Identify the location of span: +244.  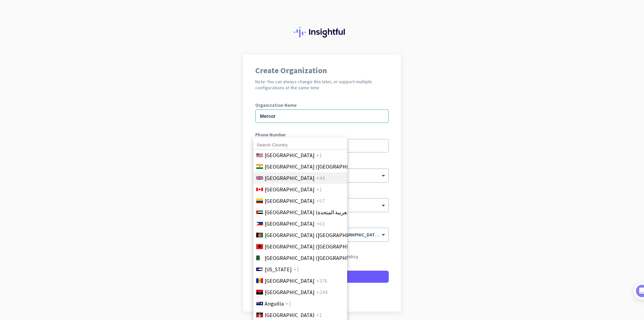
(322, 292).